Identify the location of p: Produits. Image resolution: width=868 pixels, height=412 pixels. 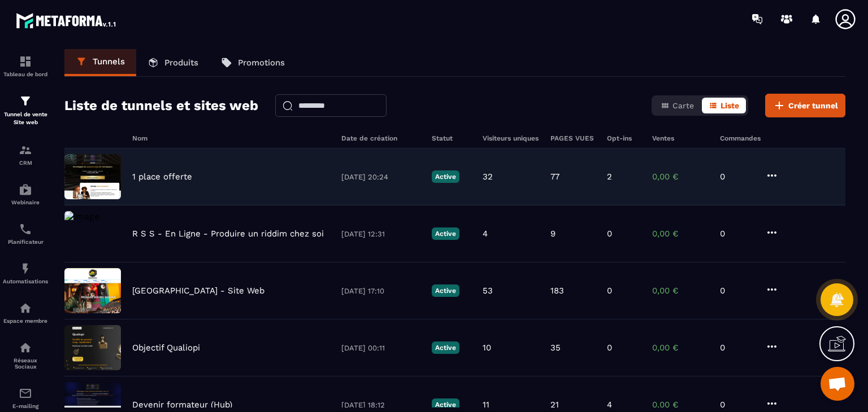
(181, 62).